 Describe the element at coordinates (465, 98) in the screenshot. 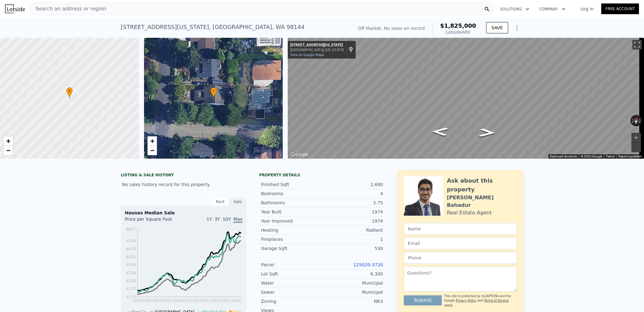

I see `div: Map` at that location.